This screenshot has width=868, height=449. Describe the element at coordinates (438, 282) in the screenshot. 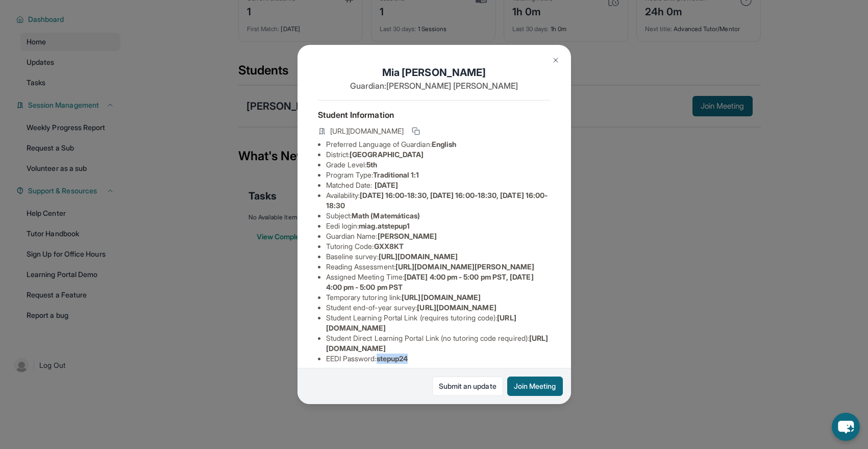

I see `li: Assigned Meeting Time :` at that location.